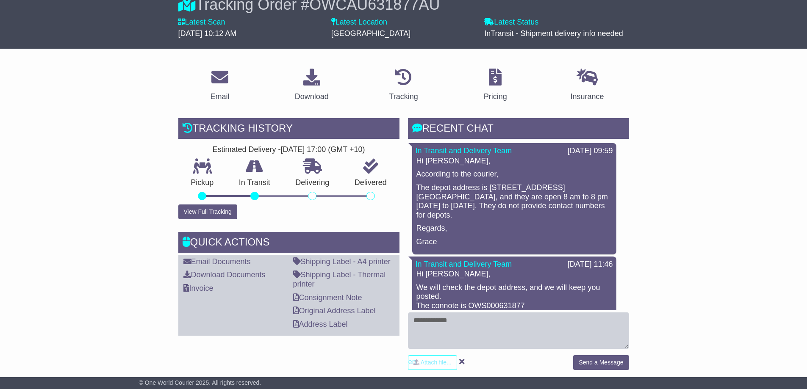 The width and height of the screenshot is (807, 389). What do you see at coordinates (514, 229) in the screenshot?
I see `p: Regards,` at bounding box center [514, 229].